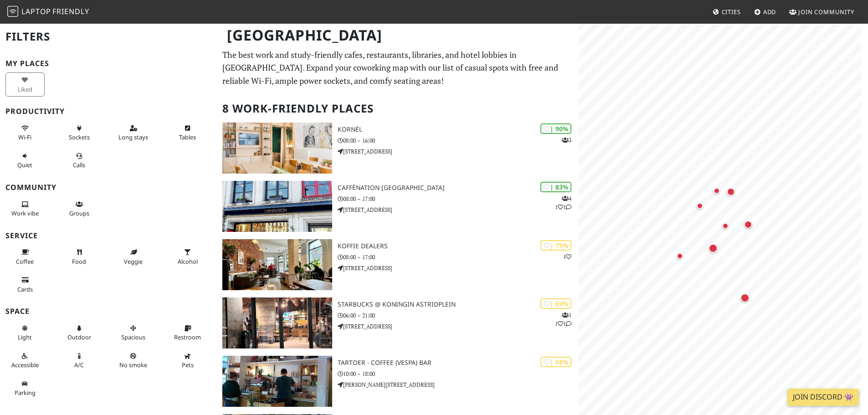  Describe the element at coordinates (25, 213) in the screenshot. I see `span: People working` at that location.